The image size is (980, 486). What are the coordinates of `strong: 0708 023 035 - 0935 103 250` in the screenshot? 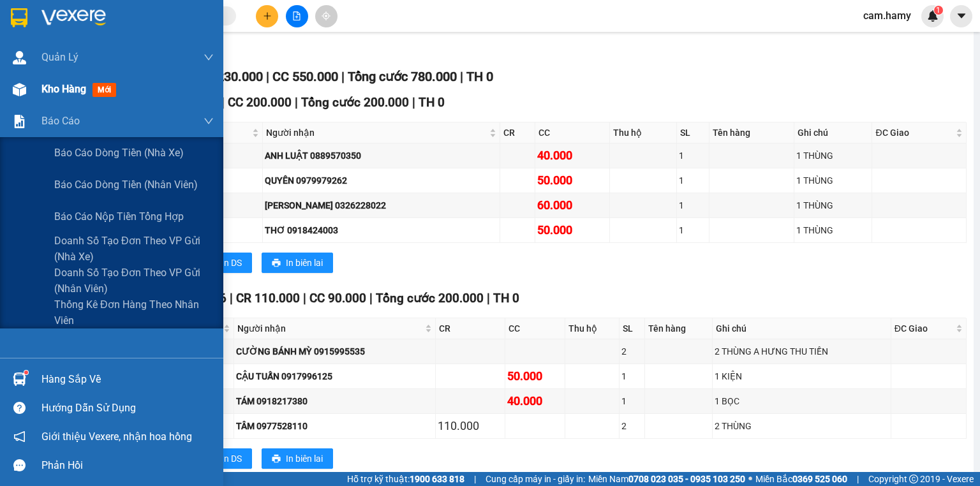 It's located at (687, 479).